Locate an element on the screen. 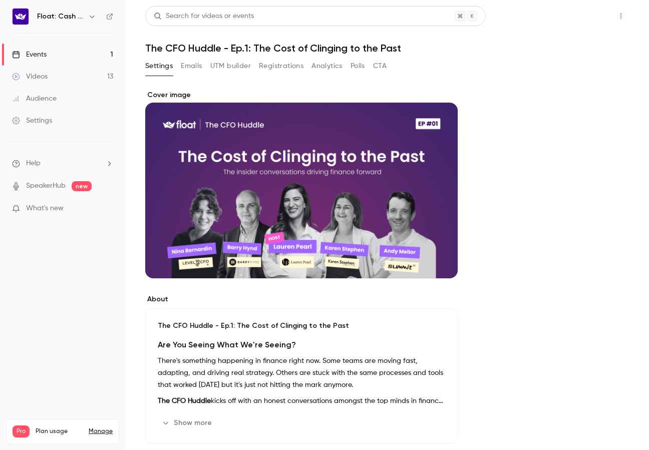 The image size is (649, 450). span: What's new is located at coordinates (45, 208).